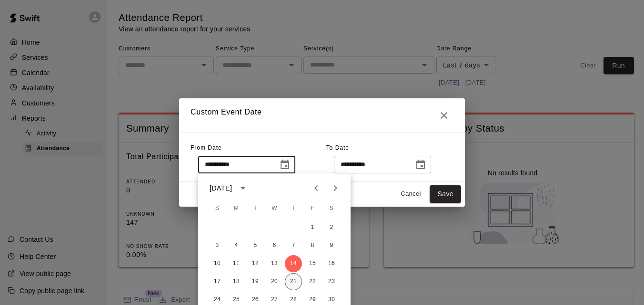 Image resolution: width=644 pixels, height=305 pixels. Describe the element at coordinates (217, 282) in the screenshot. I see `button: 17` at that location.